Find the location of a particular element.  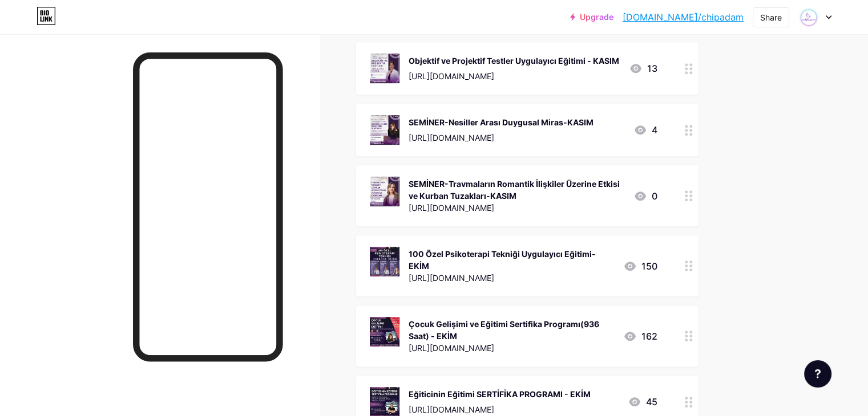

div: SEMİNER-Travmaların Romantik İlişkiler Üzerine Etkisi ve Kurban Tuzakları-KASIM is located at coordinates (516, 190).